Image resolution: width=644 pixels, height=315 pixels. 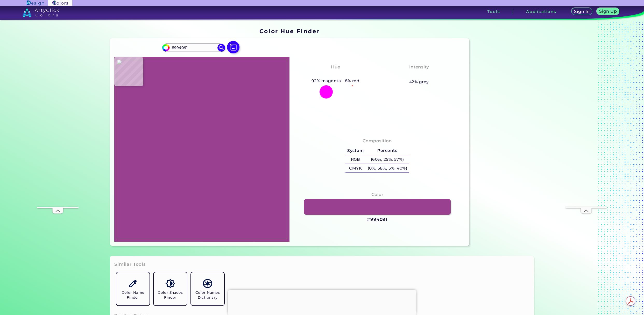 What do you see at coordinates (494, 11) in the screenshot?
I see `h3: Tools` at bounding box center [494, 11].